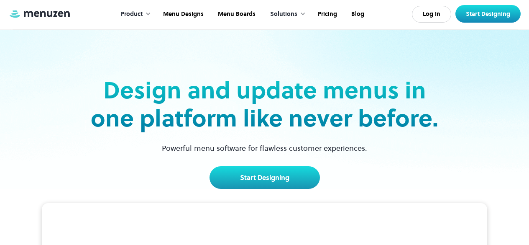  What do you see at coordinates (264, 148) in the screenshot?
I see `p: Powerful menu software for flawless customer experiences.` at bounding box center [264, 148].